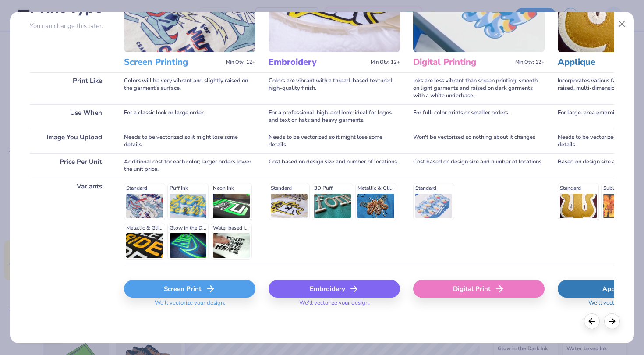 This screenshot has width=644, height=355. Describe the element at coordinates (70, 88) in the screenshot. I see `div: Print Like` at that location.